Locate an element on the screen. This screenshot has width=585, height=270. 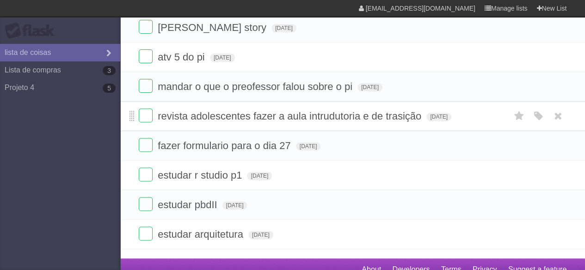
span: fazer formulario para o dia 27 is located at coordinates (225, 146).